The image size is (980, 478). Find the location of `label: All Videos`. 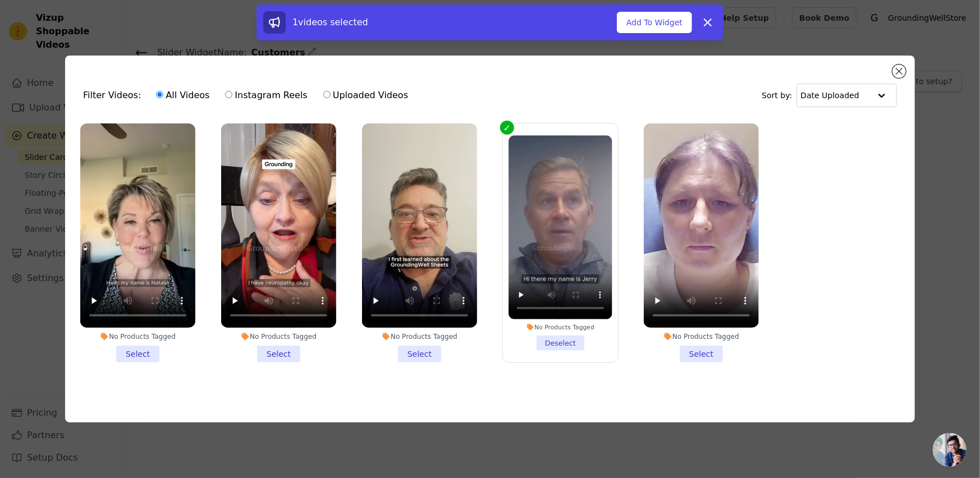

label: All Videos is located at coordinates (183, 95).